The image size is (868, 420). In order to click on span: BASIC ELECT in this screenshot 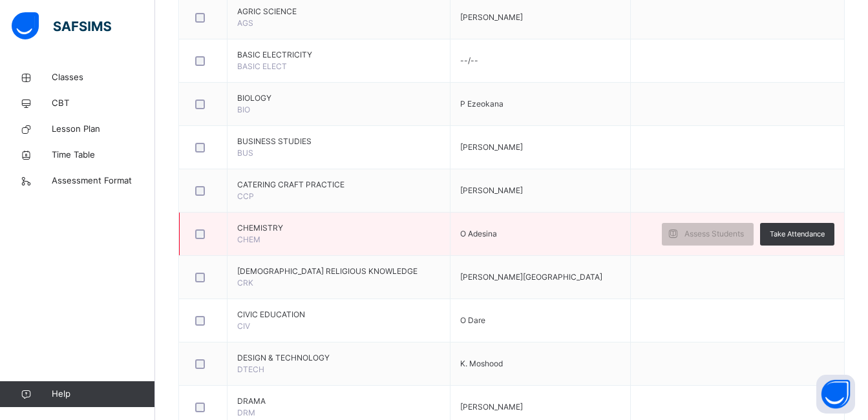, I will do `click(262, 66)`.